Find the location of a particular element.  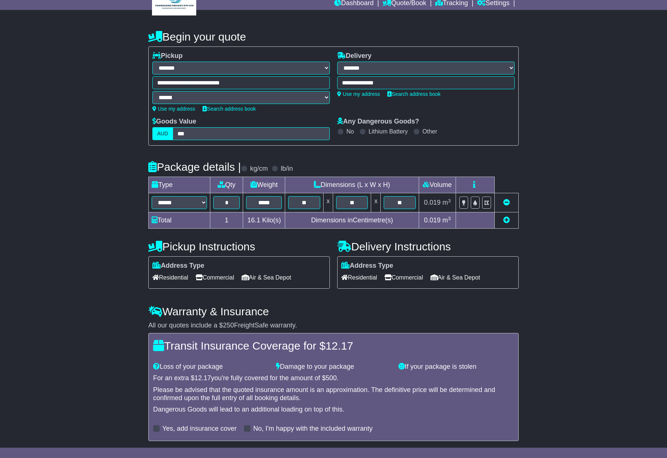

td: Weight is located at coordinates (264, 185).